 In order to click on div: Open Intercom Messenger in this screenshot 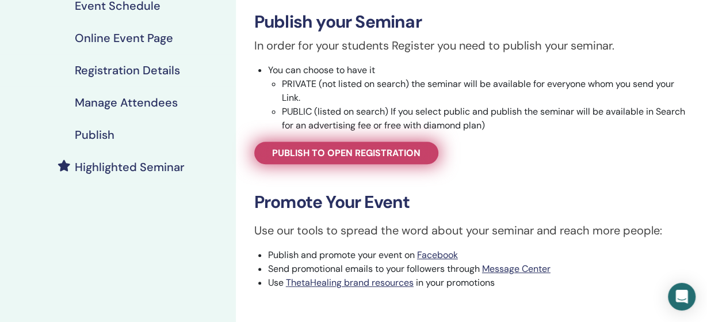, I will do `click(682, 296)`.